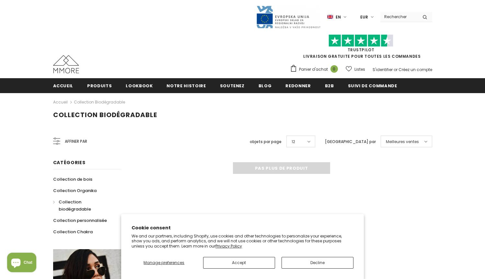 The image size is (485, 279). Describe the element at coordinates (361, 40) in the screenshot. I see `img: Faites confiance aux étoiles pilotes` at that location.